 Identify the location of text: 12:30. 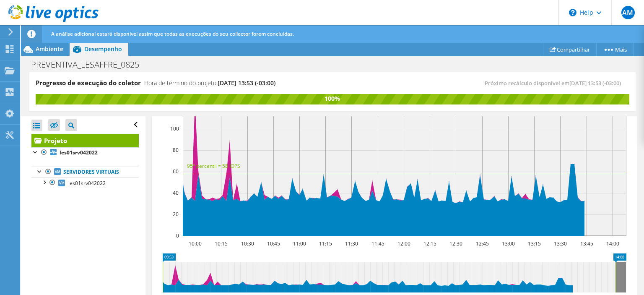
(456, 243).